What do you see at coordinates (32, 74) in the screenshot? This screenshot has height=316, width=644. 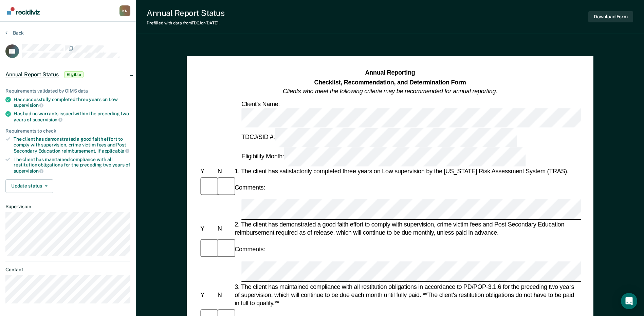 I see `span: Annual Report Status` at bounding box center [32, 74].